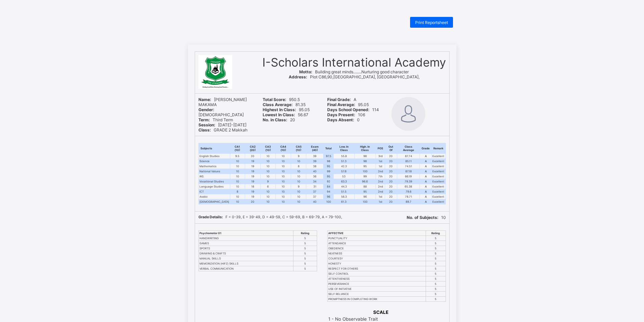 This screenshot has width=644, height=322. I want to click on span: 20, so click(279, 120).